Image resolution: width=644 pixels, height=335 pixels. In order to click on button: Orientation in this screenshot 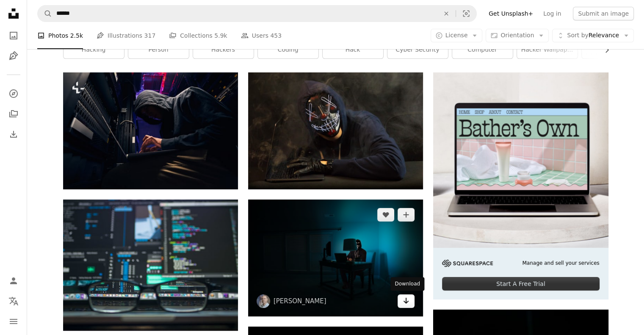, I will do `click(517, 36)`.